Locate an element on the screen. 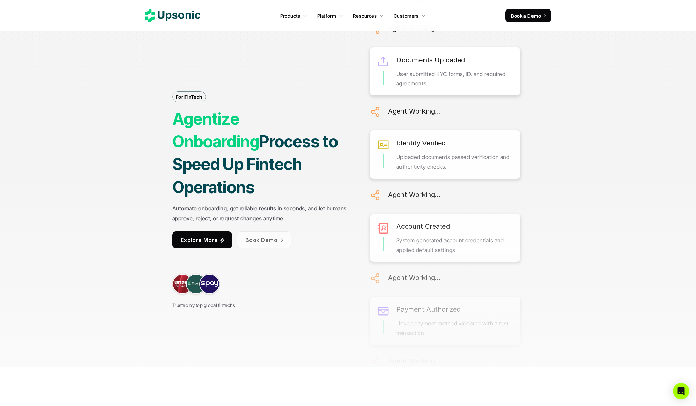 The image size is (696, 406). p: Platform is located at coordinates (327, 16).